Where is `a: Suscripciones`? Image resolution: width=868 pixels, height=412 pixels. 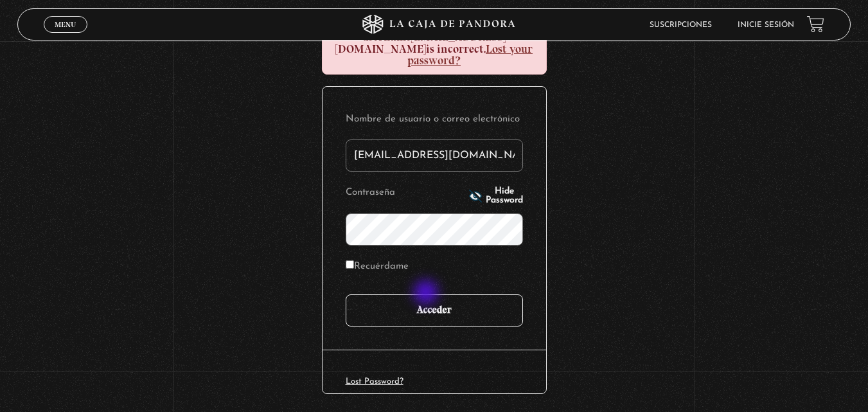 a: Suscripciones is located at coordinates (681, 25).